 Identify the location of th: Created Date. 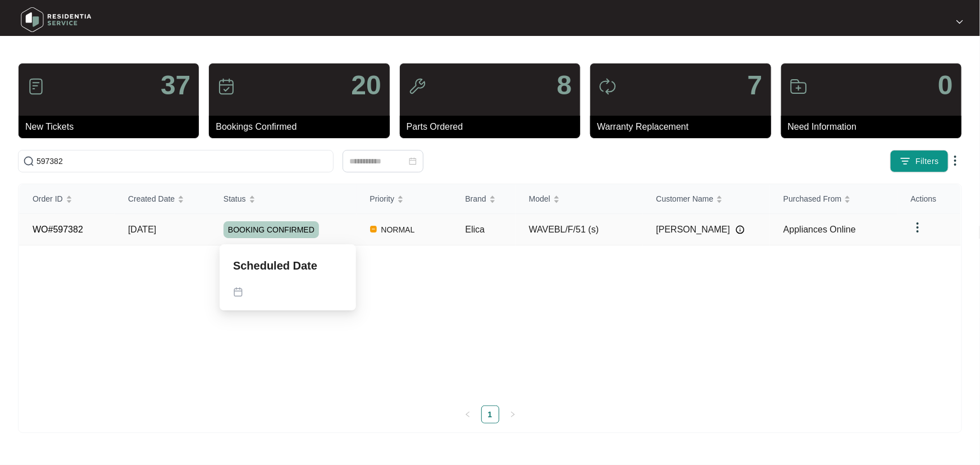
(163, 199).